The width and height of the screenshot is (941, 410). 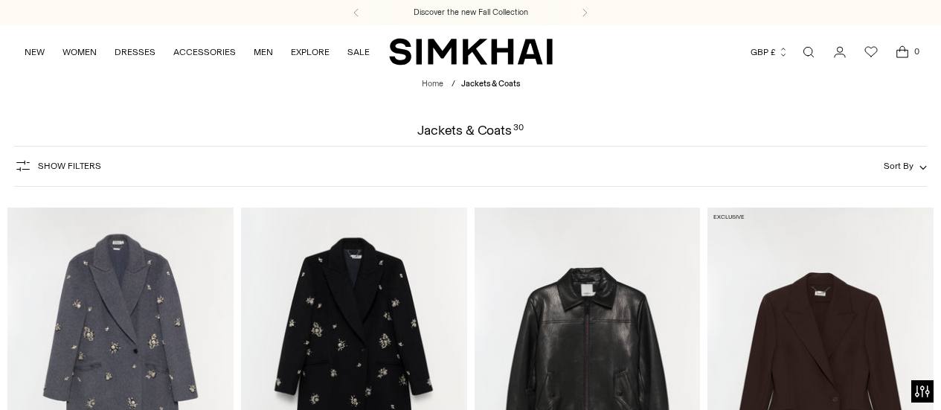 I want to click on a: DRESSES, so click(x=135, y=52).